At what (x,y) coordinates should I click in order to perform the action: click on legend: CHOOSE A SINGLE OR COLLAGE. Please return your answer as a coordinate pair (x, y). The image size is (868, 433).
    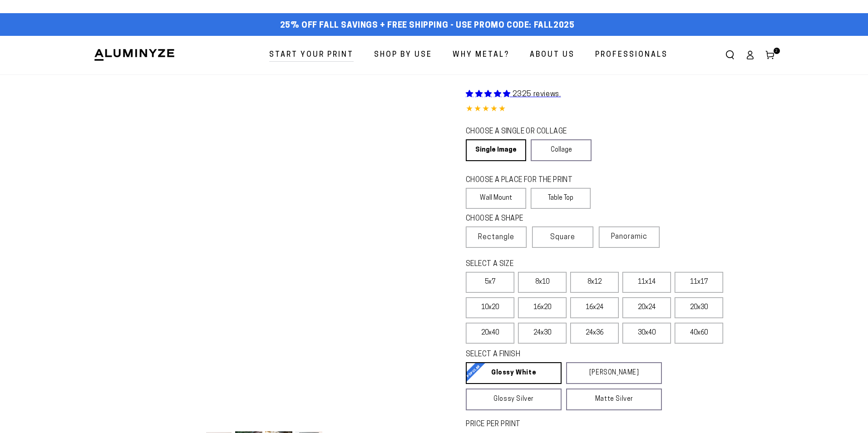
    Looking at the image, I should click on (525, 131).